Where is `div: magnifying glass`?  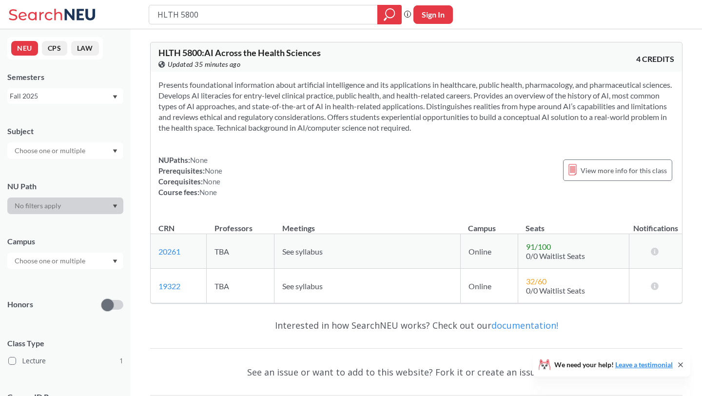
div: magnifying glass is located at coordinates (389, 15).